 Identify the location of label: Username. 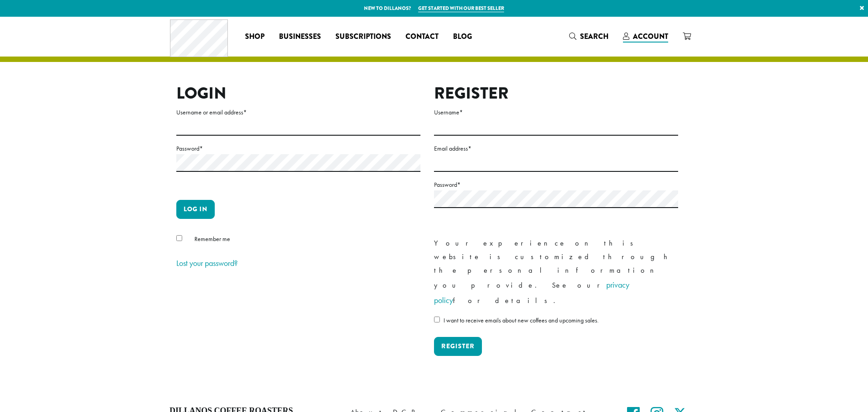
(556, 112).